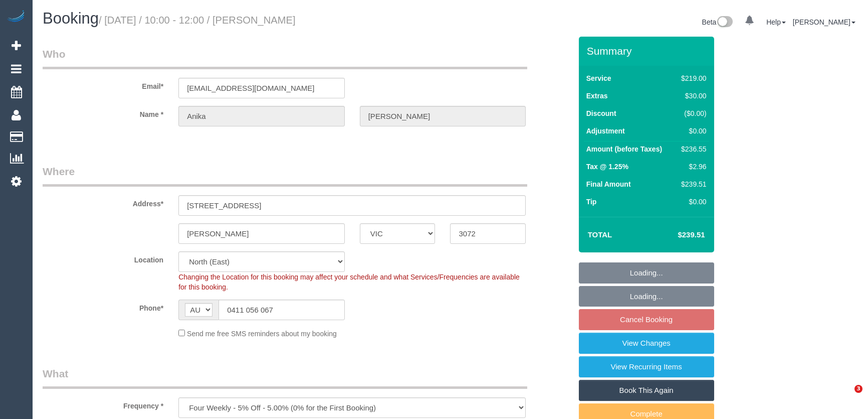 This screenshot has width=868, height=419. Describe the element at coordinates (262, 88) in the screenshot. I see `input: Email*` at that location.